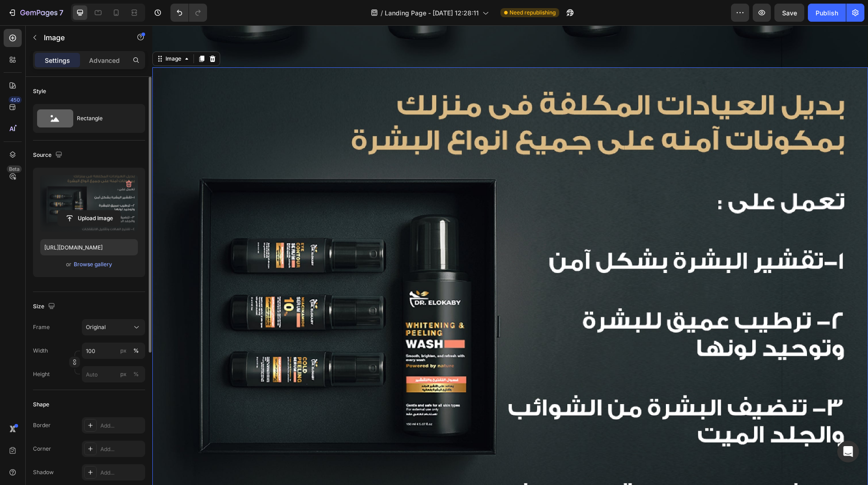  I want to click on button: Upload Image, so click(89, 218).